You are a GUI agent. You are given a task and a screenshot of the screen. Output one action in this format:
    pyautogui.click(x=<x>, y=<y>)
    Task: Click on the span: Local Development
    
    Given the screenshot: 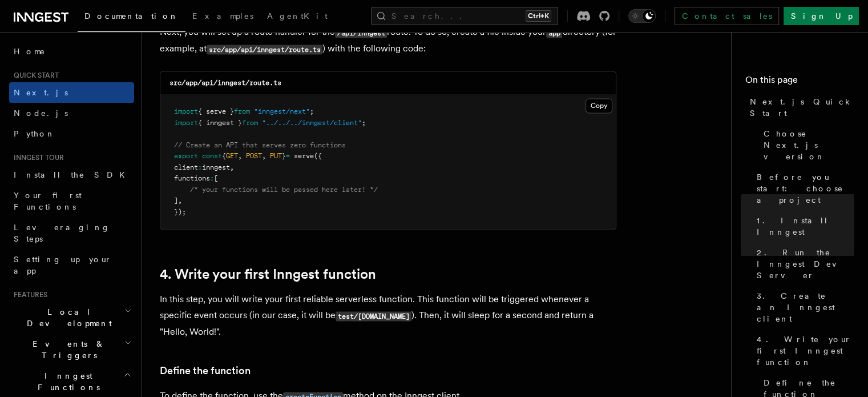 What is the action you would take?
    pyautogui.click(x=67, y=318)
    